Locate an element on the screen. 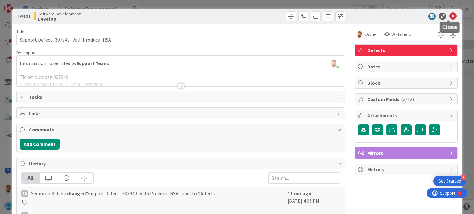 This screenshot has width=474, height=214. span: ( 3/12 ) is located at coordinates (407, 99).